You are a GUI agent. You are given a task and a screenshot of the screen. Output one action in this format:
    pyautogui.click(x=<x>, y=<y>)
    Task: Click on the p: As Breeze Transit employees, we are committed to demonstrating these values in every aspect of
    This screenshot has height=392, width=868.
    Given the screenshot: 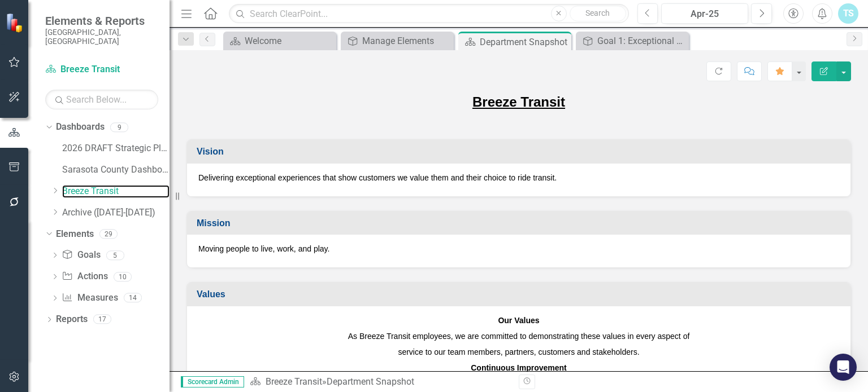 What is the action you would take?
    pyautogui.click(x=518, y=337)
    